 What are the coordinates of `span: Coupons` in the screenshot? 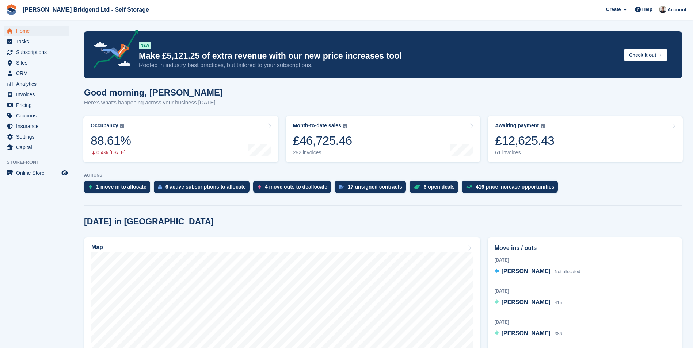 It's located at (38, 116).